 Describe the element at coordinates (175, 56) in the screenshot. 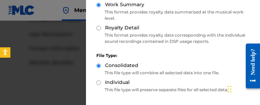

I see `div: File Type:` at that location.